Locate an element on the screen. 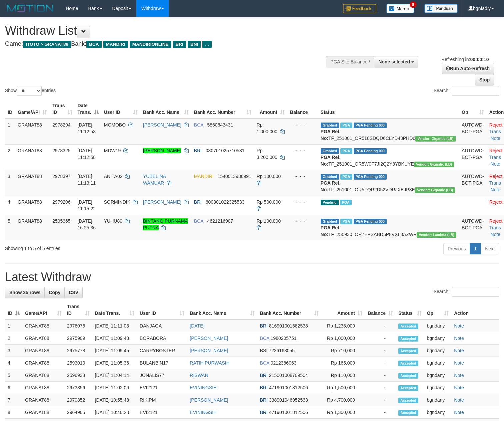  span: 8 is located at coordinates (414, 5).